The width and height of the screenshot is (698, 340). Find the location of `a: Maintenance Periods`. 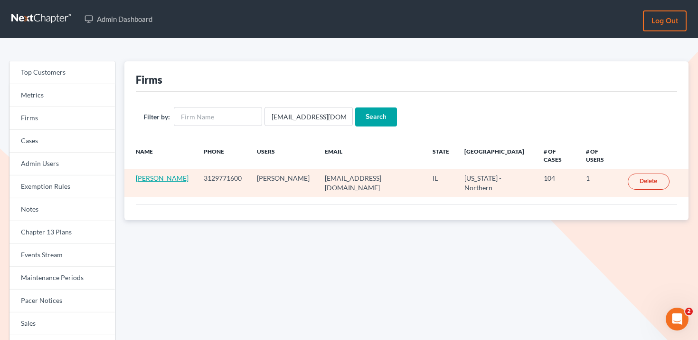

a: Maintenance Periods is located at coordinates (62, 278).